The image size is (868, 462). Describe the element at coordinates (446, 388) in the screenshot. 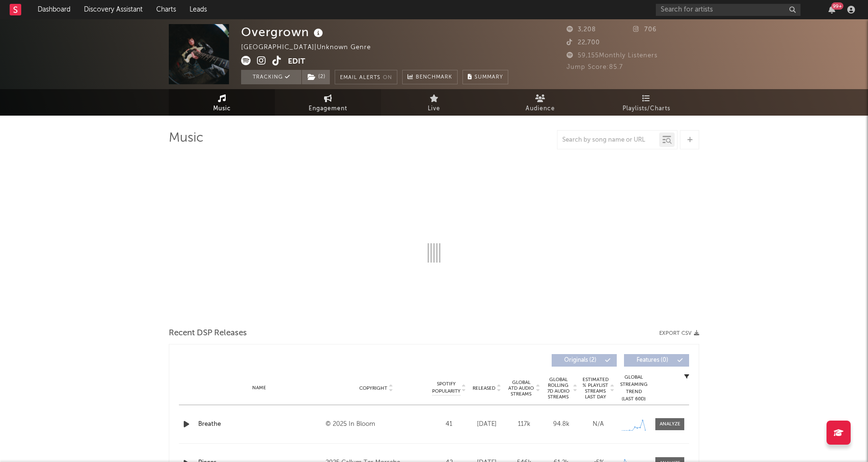

I see `span: Spotify Popularity` at that location.